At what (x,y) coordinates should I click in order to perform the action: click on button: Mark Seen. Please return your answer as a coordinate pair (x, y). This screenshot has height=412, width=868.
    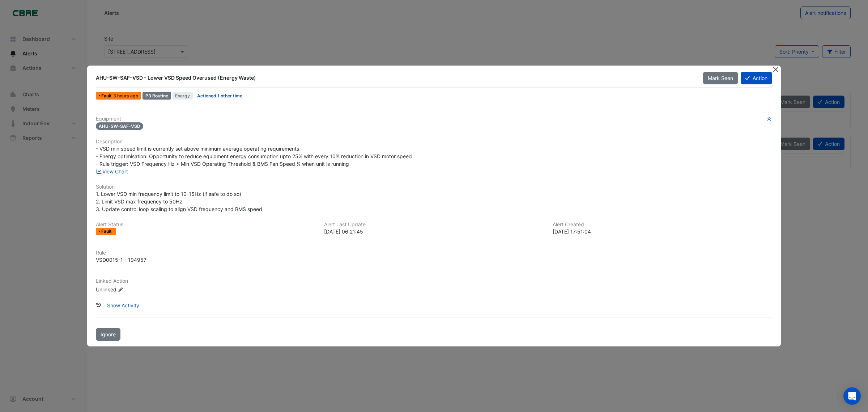
    Looking at the image, I should click on (720, 78).